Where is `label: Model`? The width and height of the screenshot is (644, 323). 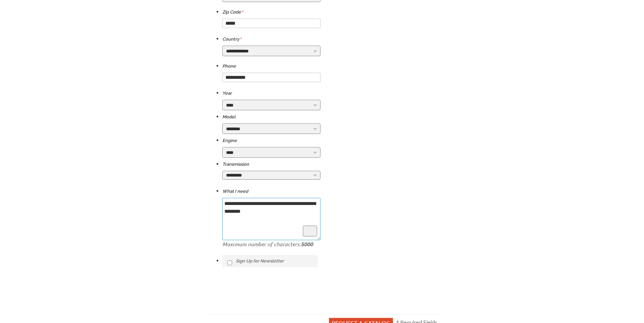
label: Model is located at coordinates (229, 117).